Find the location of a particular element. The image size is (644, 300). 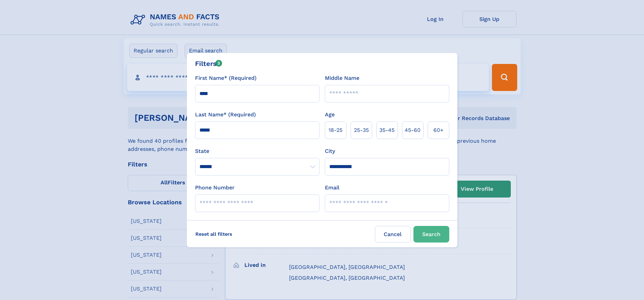

span: 35‑45 is located at coordinates (387, 130).